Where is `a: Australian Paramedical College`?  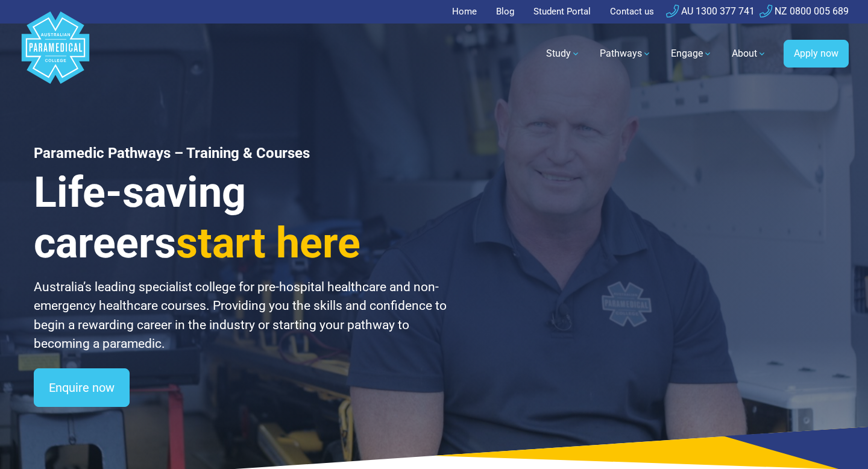 a: Australian Paramedical College is located at coordinates (56, 54).